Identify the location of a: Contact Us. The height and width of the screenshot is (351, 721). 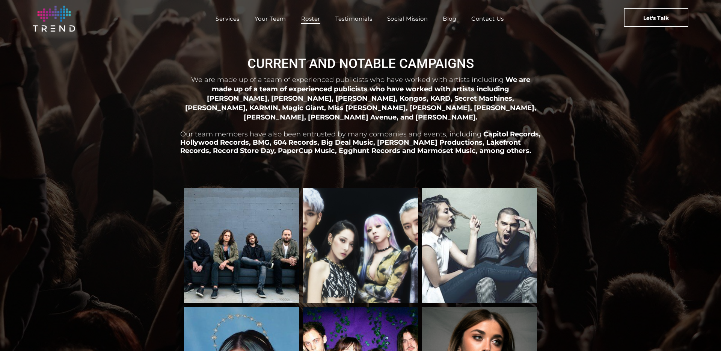
(487, 18).